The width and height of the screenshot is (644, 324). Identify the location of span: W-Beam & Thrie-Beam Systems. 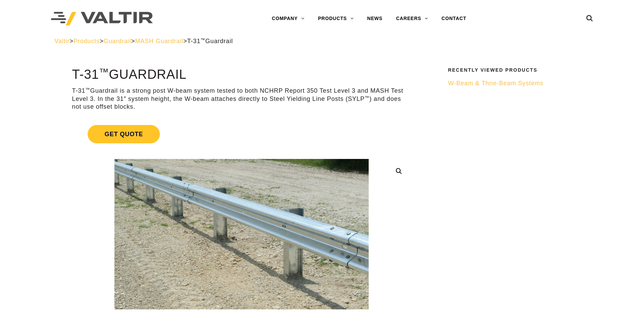
(496, 83).